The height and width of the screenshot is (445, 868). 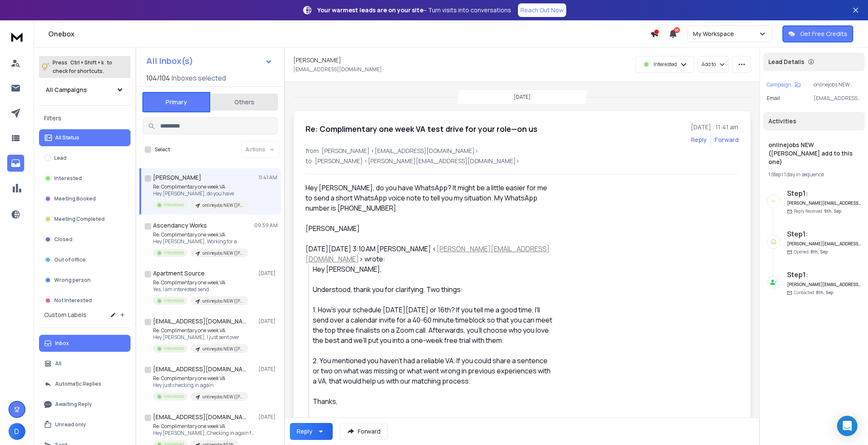 What do you see at coordinates (825, 293) in the screenshot?
I see `span: 8th, Sep` at bounding box center [825, 293].